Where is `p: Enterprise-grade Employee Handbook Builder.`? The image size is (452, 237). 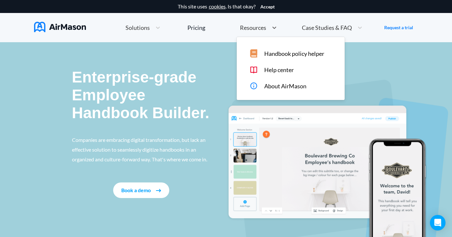 p: Enterprise-grade Employee Handbook Builder. is located at coordinates (141, 95).